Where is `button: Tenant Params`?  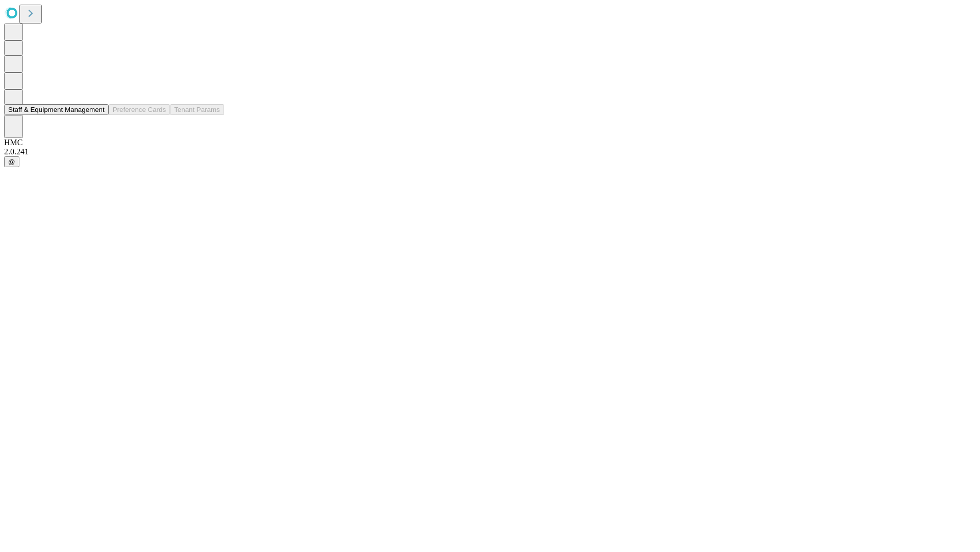
button: Tenant Params is located at coordinates (197, 110).